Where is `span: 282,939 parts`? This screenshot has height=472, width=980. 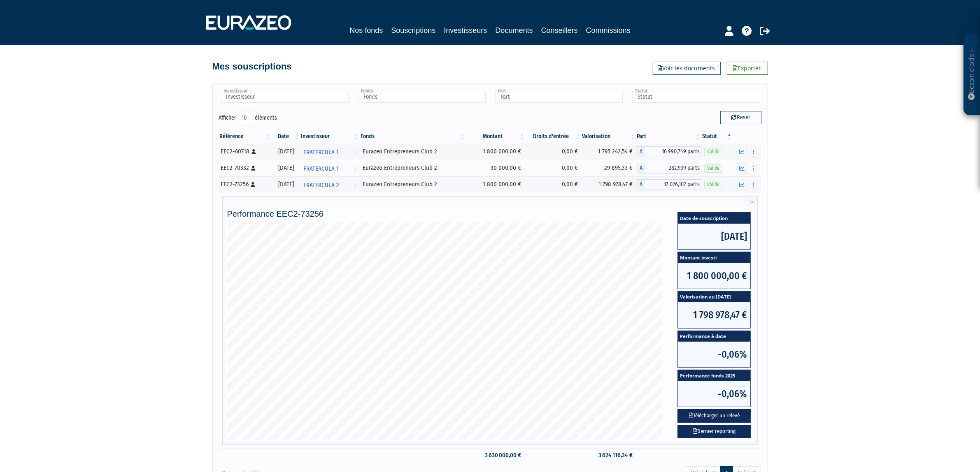 span: 282,939 parts is located at coordinates (673, 168).